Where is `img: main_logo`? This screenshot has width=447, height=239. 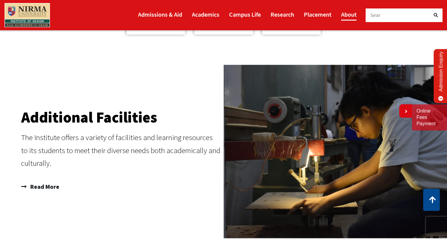 img: main_logo is located at coordinates (27, 15).